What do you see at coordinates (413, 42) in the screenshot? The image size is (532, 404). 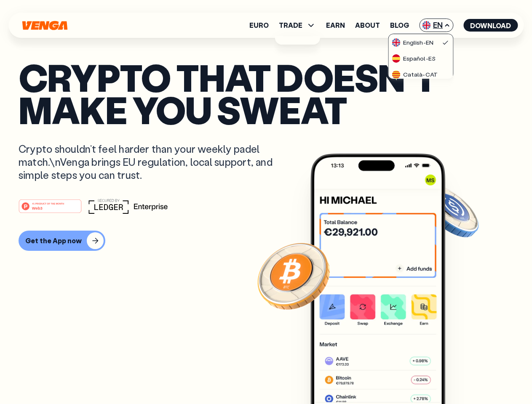 I see `div: English - EN` at bounding box center [413, 42].